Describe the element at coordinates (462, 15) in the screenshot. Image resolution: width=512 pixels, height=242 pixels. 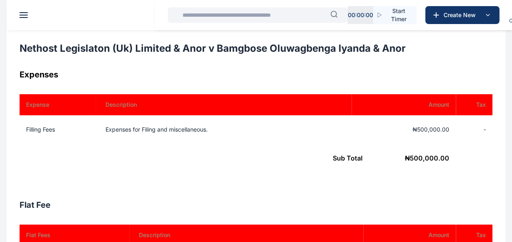
I see `button: Create New` at that location.